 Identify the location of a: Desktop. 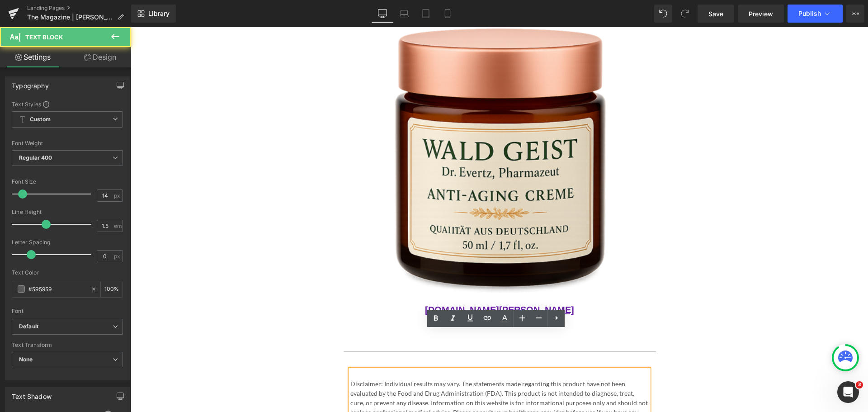
(382, 13).